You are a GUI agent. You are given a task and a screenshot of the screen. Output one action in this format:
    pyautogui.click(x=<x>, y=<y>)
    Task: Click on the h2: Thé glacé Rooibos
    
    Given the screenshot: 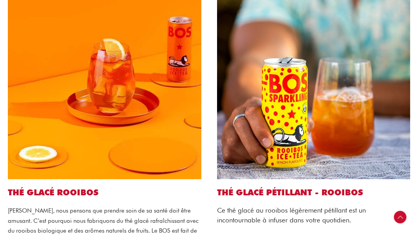 What is the action you would take?
    pyautogui.click(x=104, y=192)
    